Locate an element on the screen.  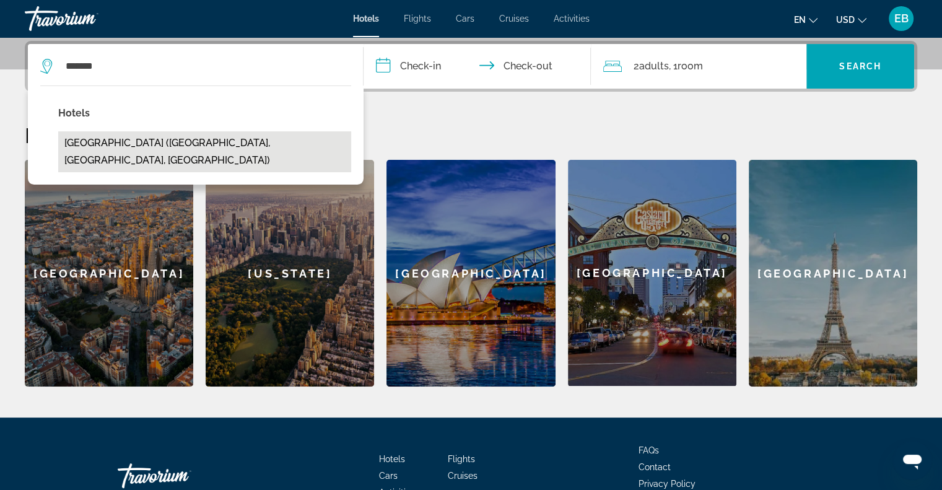
span: USD is located at coordinates (846, 20).